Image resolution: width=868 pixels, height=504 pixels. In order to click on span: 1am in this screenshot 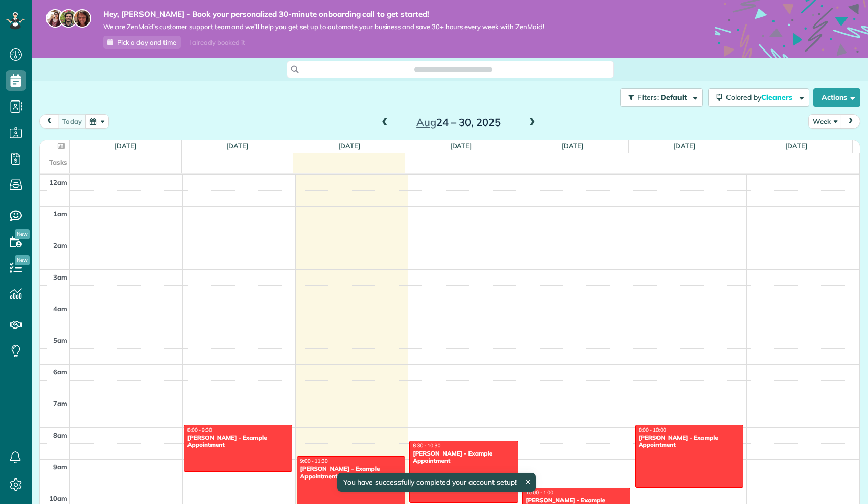, I will do `click(60, 214)`.